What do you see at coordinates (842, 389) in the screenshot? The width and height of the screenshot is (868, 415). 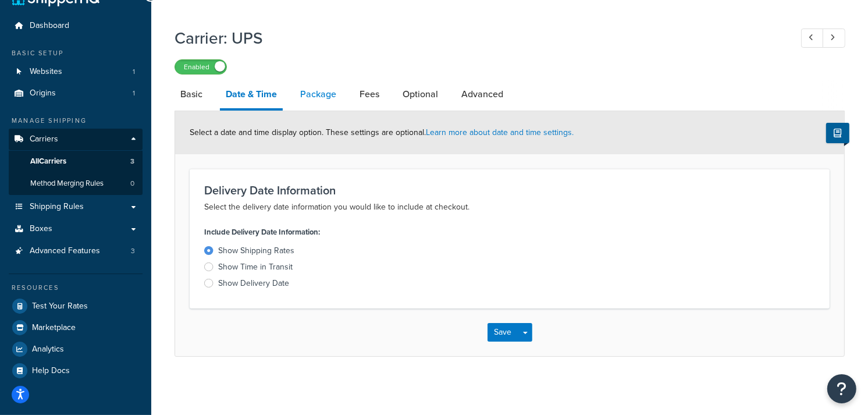 I see `button: Open Resource Center` at bounding box center [842, 389].